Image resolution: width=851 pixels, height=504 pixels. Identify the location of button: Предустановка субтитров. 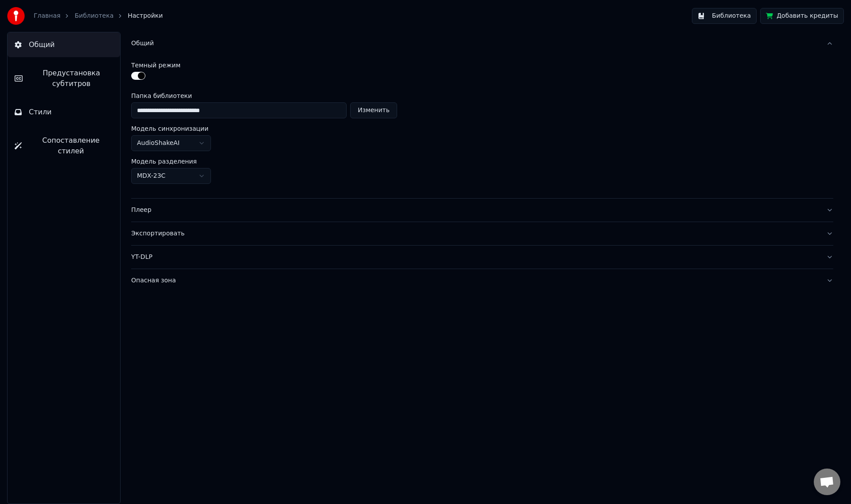
(64, 78).